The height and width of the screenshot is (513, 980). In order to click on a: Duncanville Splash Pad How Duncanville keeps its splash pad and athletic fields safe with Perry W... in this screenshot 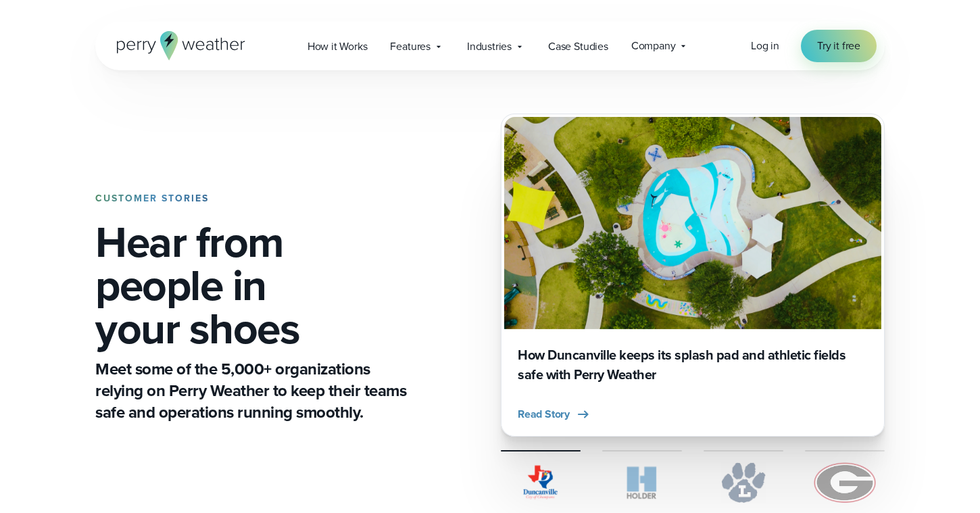, I will do `click(693, 275)`.